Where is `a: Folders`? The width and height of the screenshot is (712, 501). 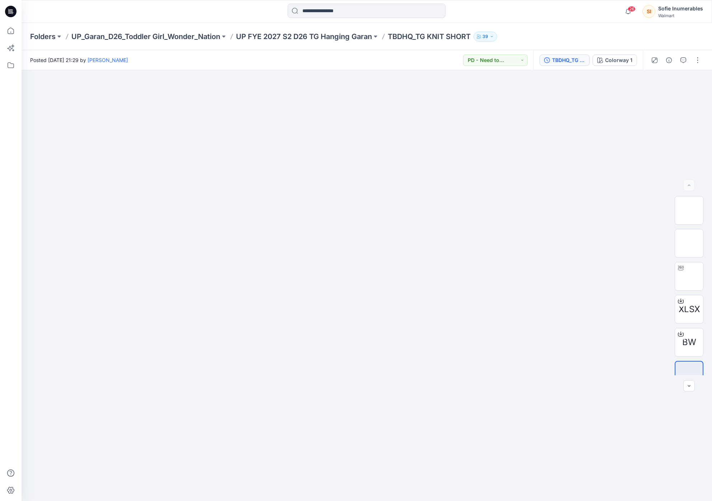
a: Folders is located at coordinates (43, 37).